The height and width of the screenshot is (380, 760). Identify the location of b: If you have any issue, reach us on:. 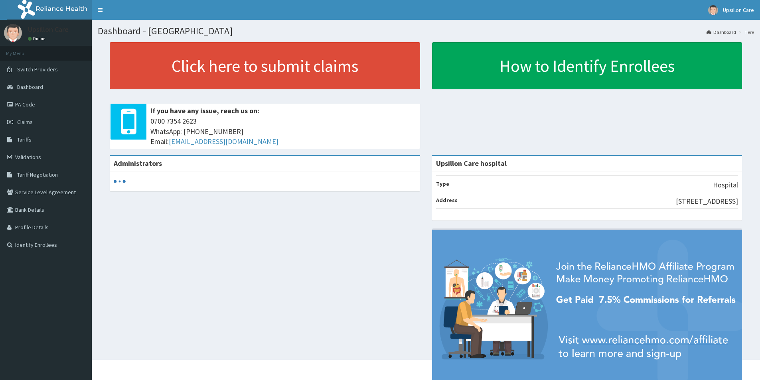
(205, 111).